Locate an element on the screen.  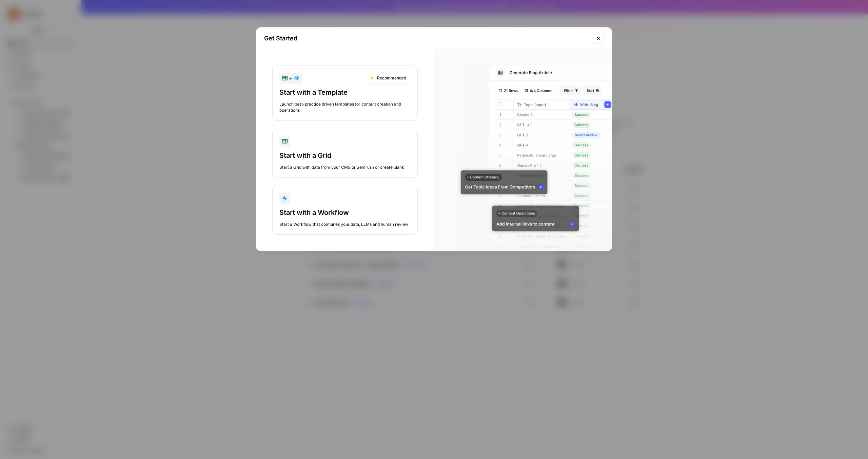
button: Start with a GridStart a Grid with data from your CMS or Semrush or create blank is located at coordinates (345, 153).